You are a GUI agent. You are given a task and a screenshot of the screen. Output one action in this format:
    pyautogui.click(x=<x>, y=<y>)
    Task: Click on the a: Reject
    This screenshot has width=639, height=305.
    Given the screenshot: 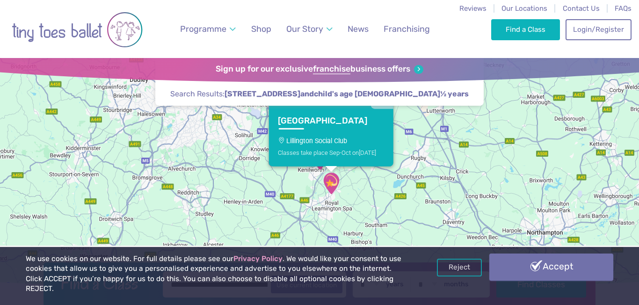 What is the action you would take?
    pyautogui.click(x=459, y=267)
    